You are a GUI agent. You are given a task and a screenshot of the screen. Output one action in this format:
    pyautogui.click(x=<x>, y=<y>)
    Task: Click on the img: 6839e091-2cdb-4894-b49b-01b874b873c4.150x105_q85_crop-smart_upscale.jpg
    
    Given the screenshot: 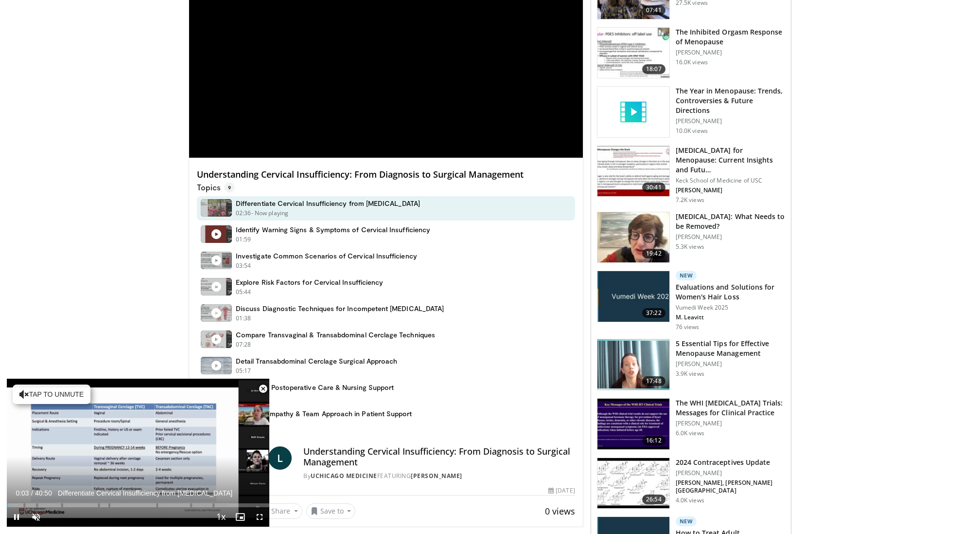 What is the action you would take?
    pyautogui.click(x=633, y=364)
    